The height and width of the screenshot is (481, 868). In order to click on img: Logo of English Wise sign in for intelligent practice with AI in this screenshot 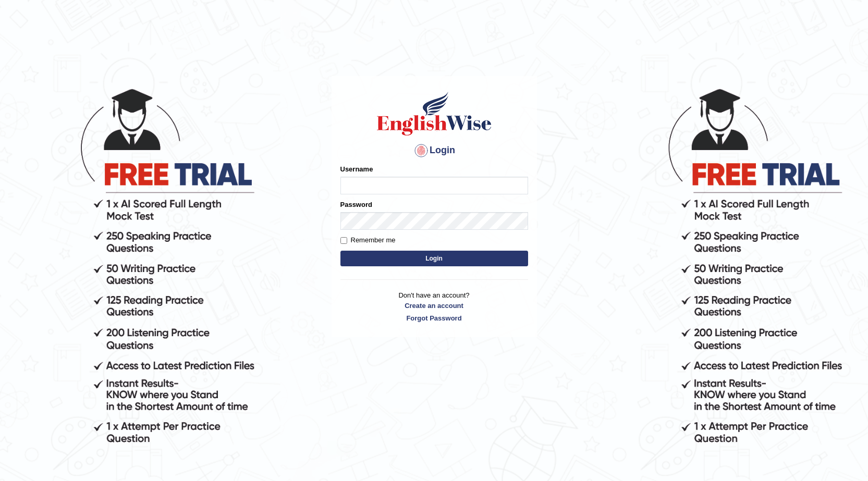, I will do `click(434, 114)`.